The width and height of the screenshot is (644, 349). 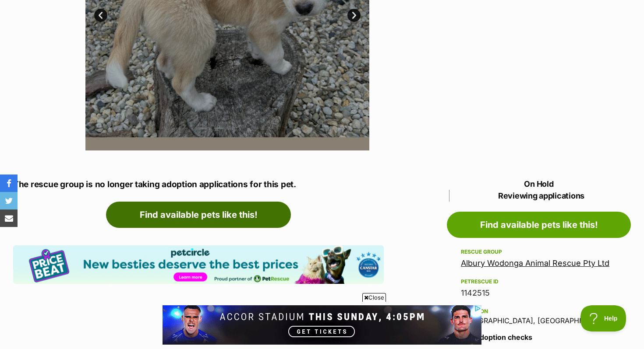 What do you see at coordinates (199, 264) in the screenshot?
I see `img: Pet Circle promo banner` at bounding box center [199, 264].